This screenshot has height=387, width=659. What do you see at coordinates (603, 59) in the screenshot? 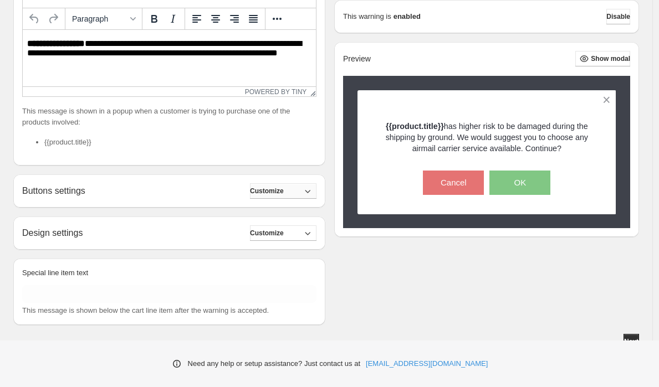
I see `button: Show modal` at bounding box center [603, 59].